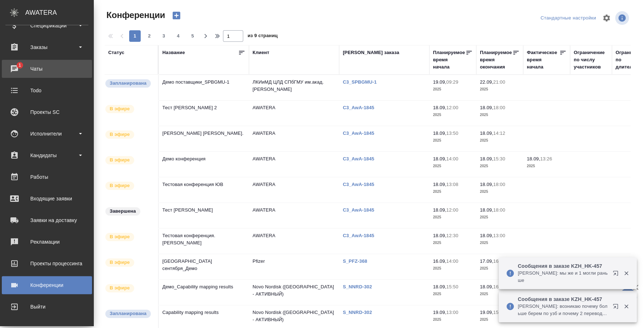  What do you see at coordinates (499, 184) in the screenshot?
I see `p: 18:00` at bounding box center [499, 184].